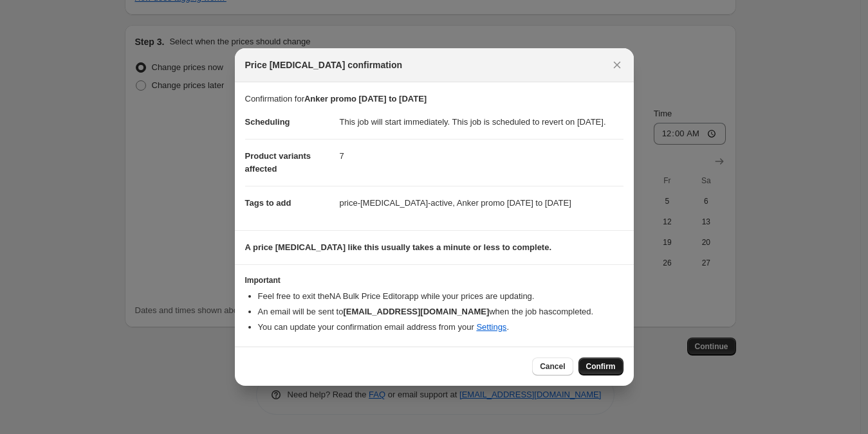 The height and width of the screenshot is (434, 868). I want to click on span: Cancel, so click(552, 367).